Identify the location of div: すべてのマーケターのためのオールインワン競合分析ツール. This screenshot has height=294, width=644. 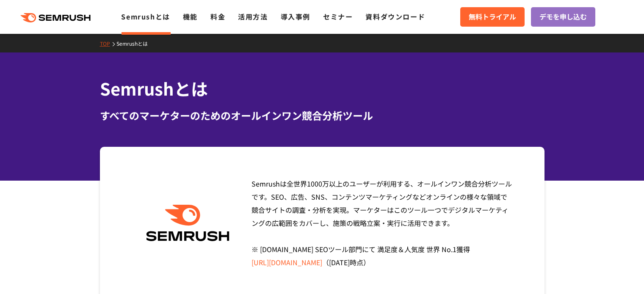
(322, 116).